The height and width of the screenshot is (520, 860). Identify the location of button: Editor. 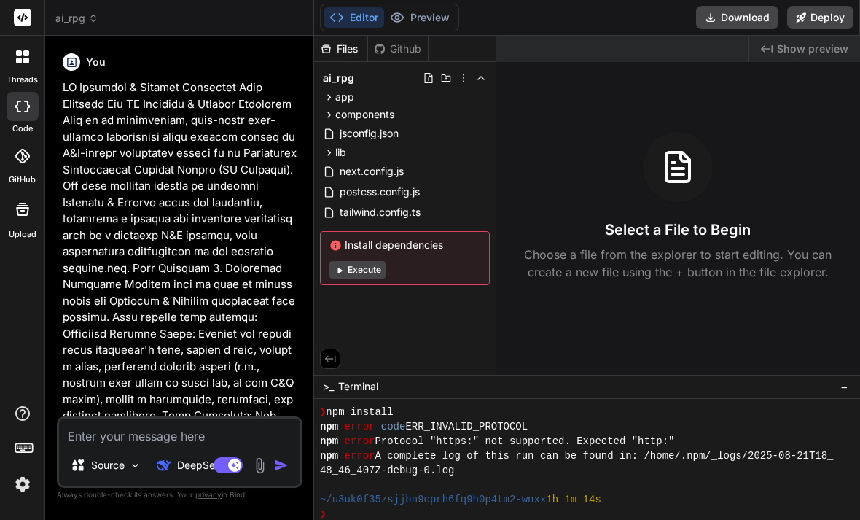
(354, 18).